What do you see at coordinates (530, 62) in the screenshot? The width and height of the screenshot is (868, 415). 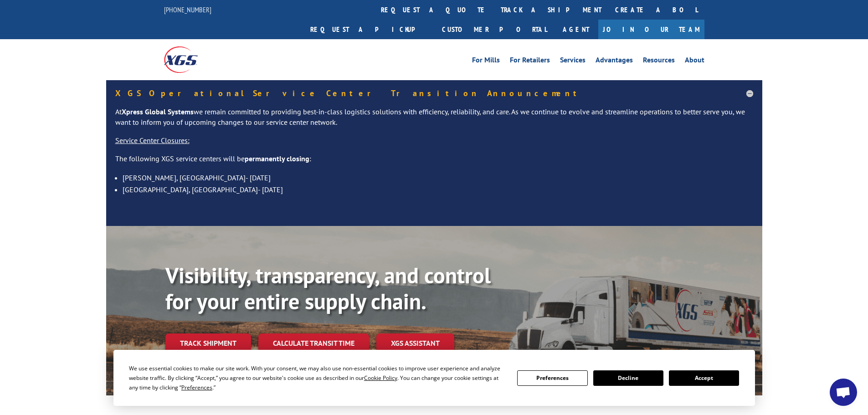 I see `a: For Retailers` at bounding box center [530, 62].